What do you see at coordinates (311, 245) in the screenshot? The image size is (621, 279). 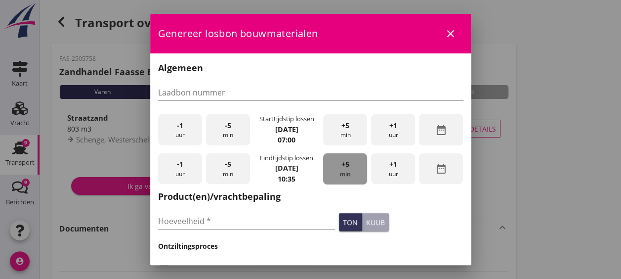 I see `h3: Ontziltingsproces` at bounding box center [311, 245].